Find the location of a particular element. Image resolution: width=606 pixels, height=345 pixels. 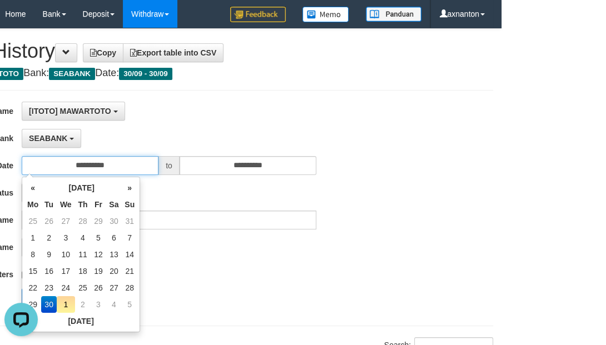

span: to is located at coordinates (169, 166).